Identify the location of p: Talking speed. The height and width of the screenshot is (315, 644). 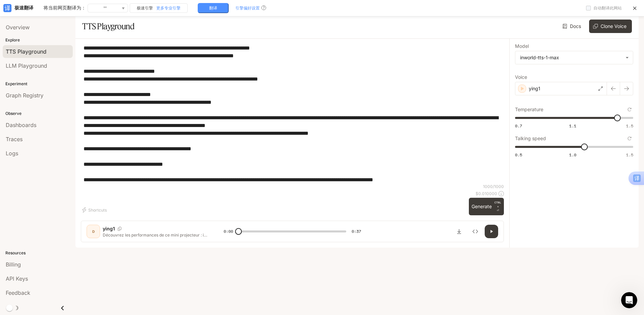
(531, 139).